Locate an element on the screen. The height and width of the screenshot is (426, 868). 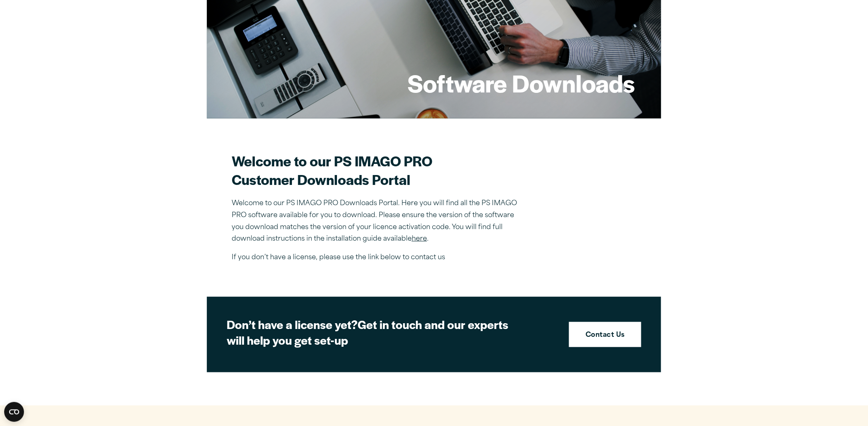
p: If you don’t have a license, please use the link below to contact us is located at coordinates (376, 258).